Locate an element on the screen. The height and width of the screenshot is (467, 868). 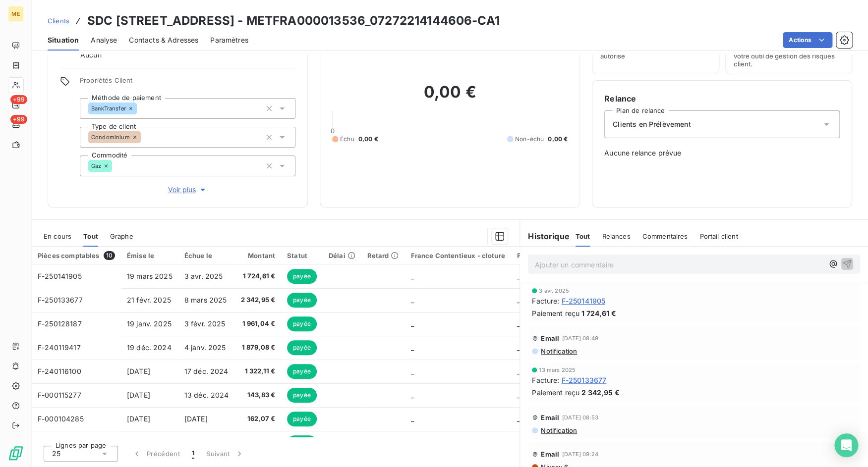
span: 1 879,08 € is located at coordinates (258, 348).